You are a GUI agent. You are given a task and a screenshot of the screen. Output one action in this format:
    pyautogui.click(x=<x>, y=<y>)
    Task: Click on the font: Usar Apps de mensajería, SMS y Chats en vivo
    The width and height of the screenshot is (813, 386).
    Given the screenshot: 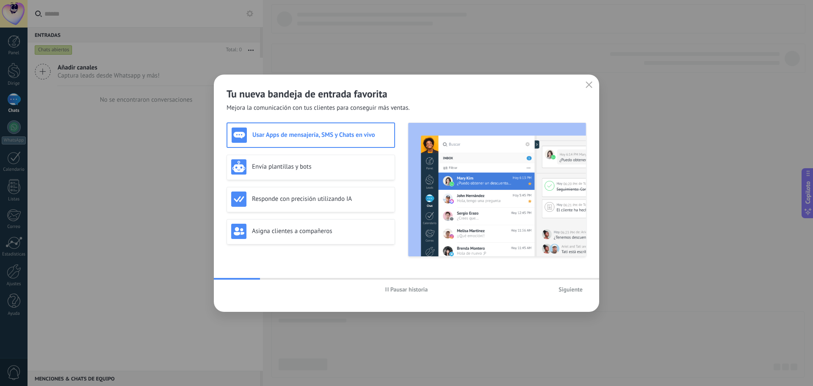 What is the action you would take?
    pyautogui.click(x=314, y=135)
    